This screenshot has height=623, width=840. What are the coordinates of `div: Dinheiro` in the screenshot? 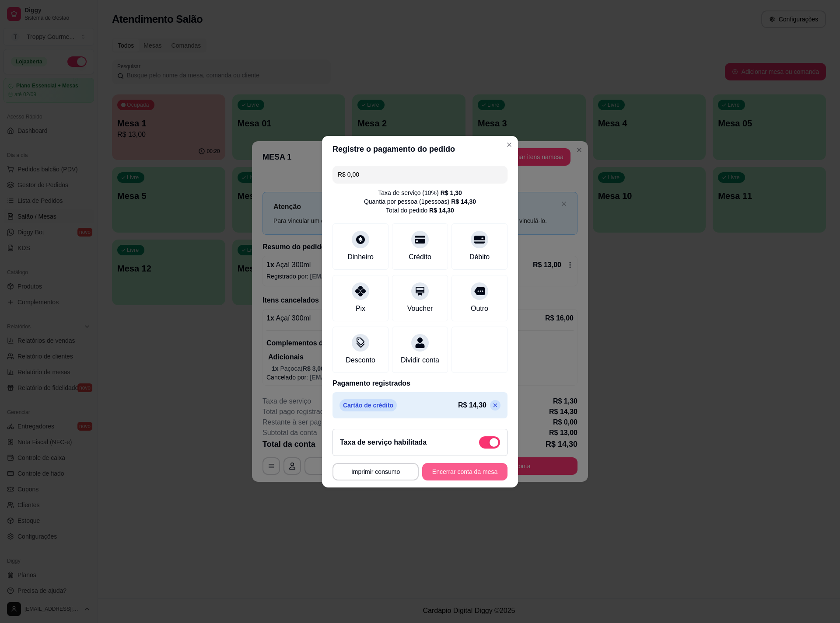 It's located at (361, 257).